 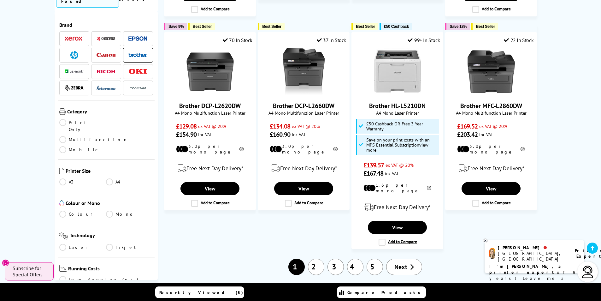 What do you see at coordinates (74, 71) in the screenshot?
I see `img: Lexmark` at bounding box center [74, 71].